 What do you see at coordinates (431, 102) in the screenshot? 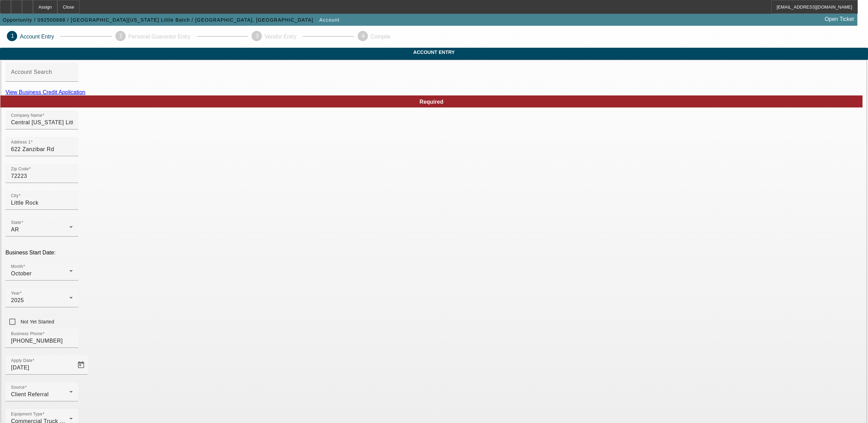
I see `span: Required` at bounding box center [431, 102].